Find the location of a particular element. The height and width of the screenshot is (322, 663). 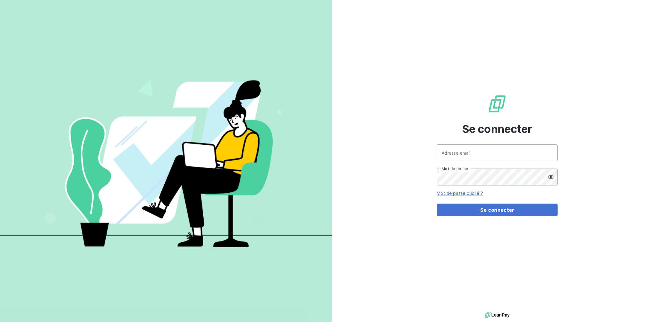

img: logo is located at coordinates (498, 315).